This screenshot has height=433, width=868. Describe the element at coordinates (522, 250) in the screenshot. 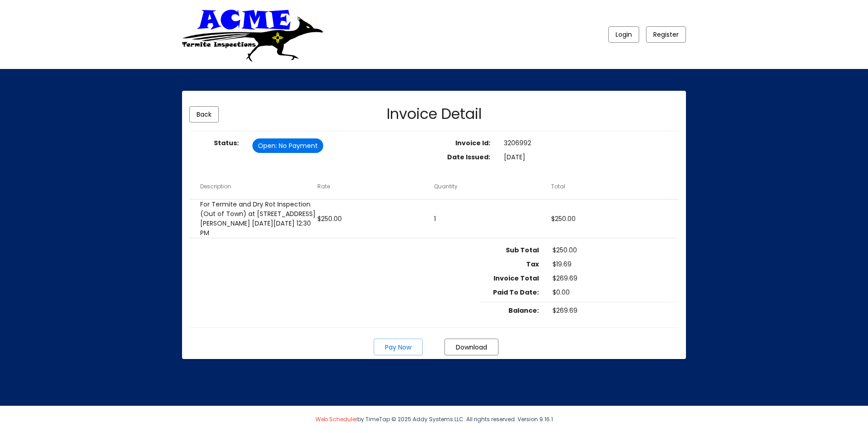

I see `strong: Sub Total` at that location.